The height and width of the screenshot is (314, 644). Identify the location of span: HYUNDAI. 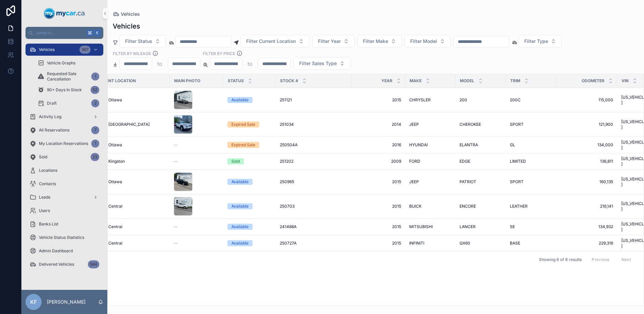
(418, 145).